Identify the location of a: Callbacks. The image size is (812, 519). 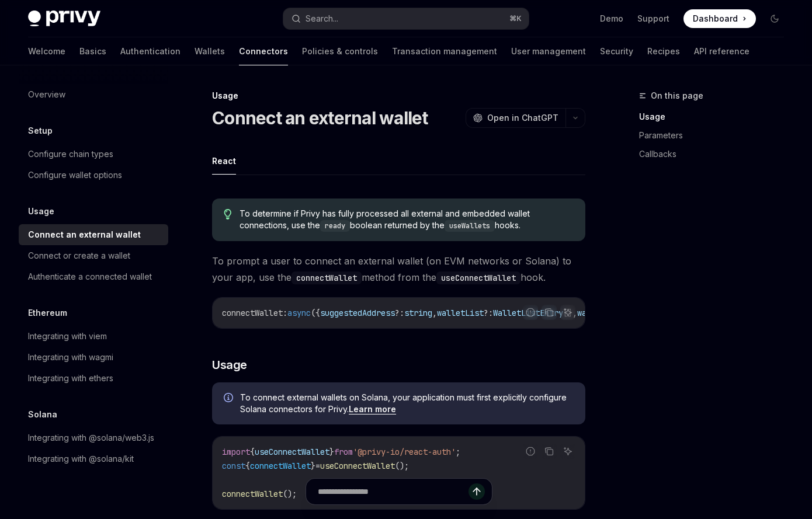
(716, 154).